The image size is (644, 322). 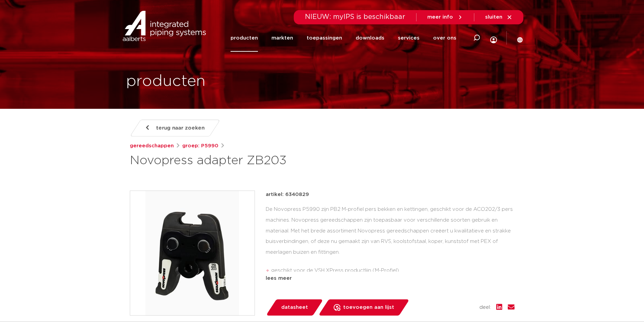 I want to click on a: services, so click(x=408, y=38).